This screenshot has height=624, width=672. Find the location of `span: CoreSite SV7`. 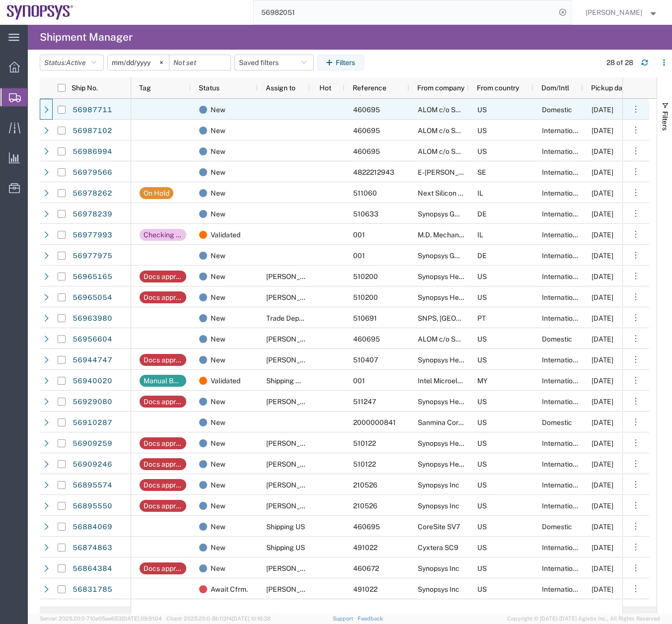

span: CoreSite SV7 is located at coordinates (439, 527).